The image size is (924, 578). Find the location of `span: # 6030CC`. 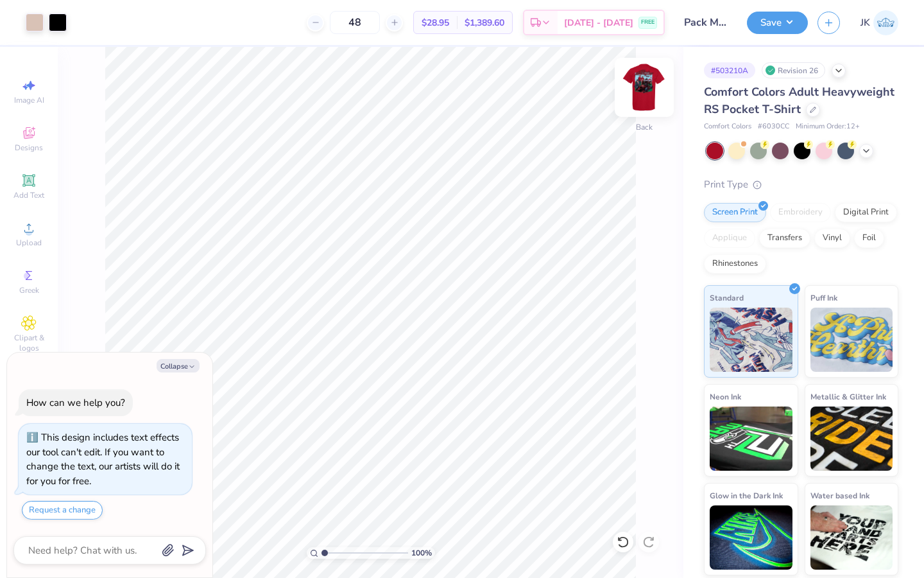

span: # 6030CC is located at coordinates (773, 127).